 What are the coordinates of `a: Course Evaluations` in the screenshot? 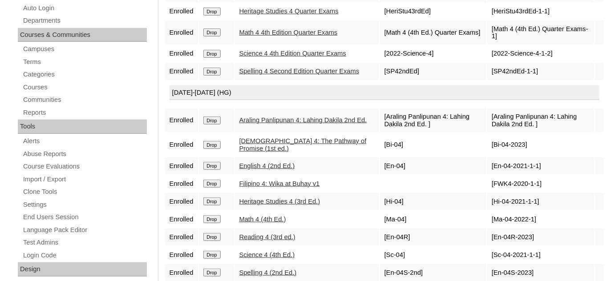 It's located at (85, 166).